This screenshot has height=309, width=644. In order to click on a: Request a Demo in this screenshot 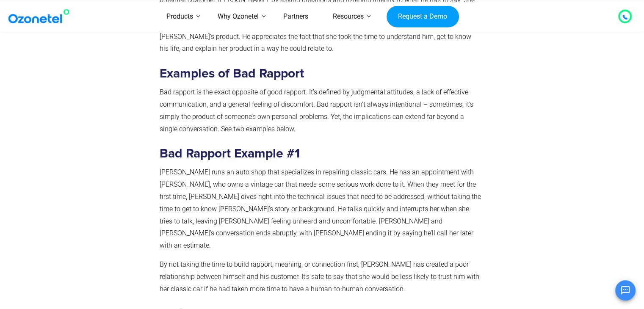, I will do `click(422, 17)`.